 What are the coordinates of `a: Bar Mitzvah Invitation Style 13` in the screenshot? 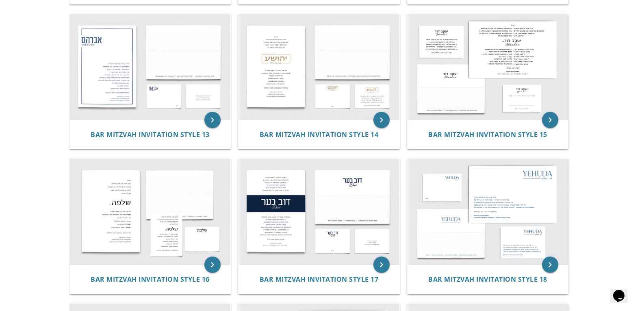 It's located at (149, 135).